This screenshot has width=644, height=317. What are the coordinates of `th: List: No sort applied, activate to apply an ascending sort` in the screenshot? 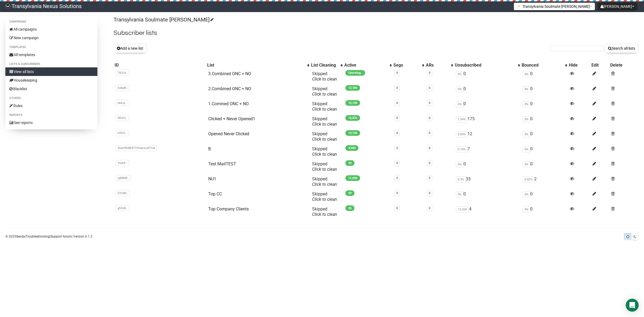 It's located at (258, 65).